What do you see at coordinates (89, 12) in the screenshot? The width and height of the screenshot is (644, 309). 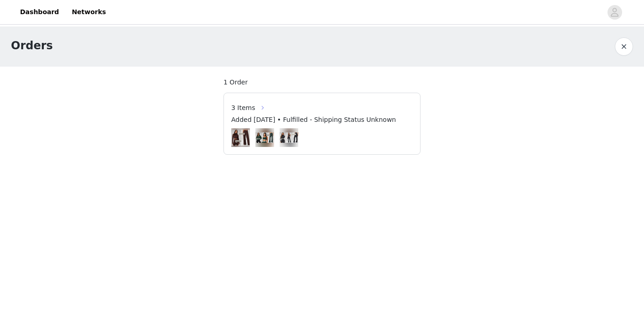 I see `a: Networks` at bounding box center [89, 12].